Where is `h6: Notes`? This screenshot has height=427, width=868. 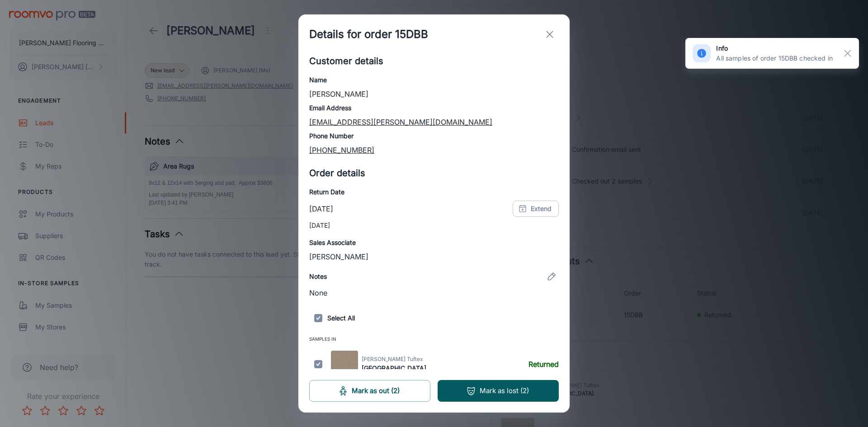 h6: Notes is located at coordinates (318, 276).